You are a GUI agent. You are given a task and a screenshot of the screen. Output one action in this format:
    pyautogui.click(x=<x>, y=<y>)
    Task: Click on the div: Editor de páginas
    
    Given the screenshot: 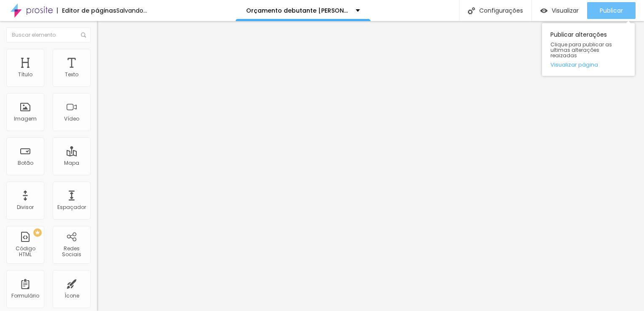 What is the action you would take?
    pyautogui.click(x=86, y=11)
    